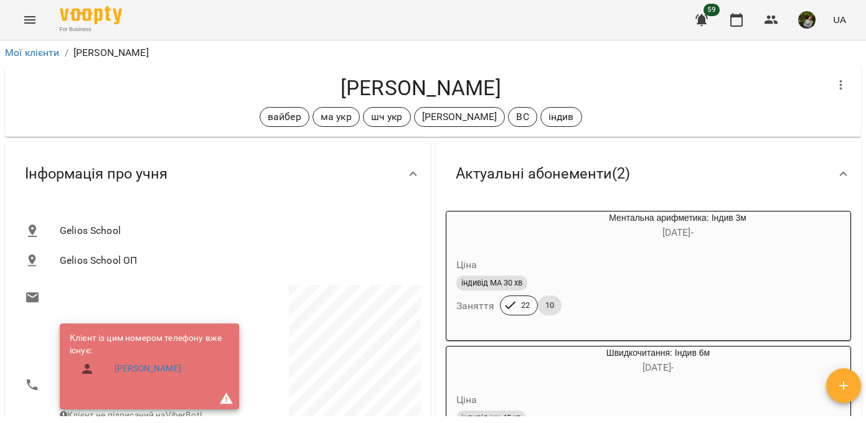 This screenshot has height=423, width=866. I want to click on p: вайбер, so click(284, 117).